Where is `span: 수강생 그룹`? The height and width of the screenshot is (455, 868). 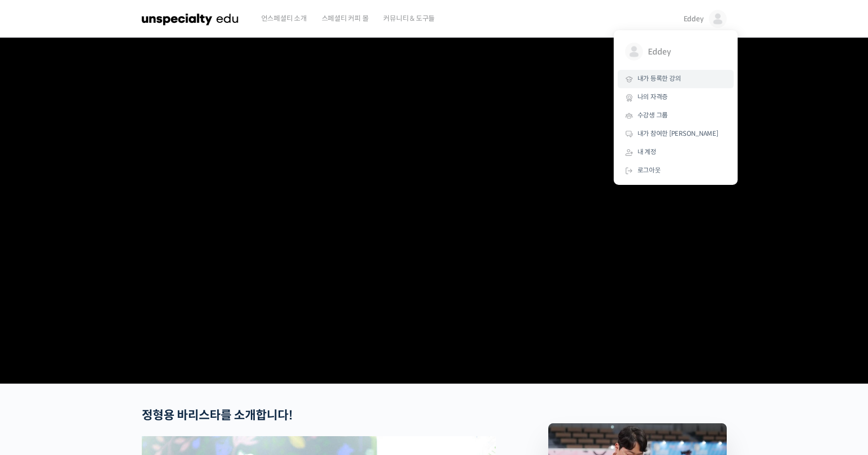 span: 수강생 그룹 is located at coordinates (653, 115).